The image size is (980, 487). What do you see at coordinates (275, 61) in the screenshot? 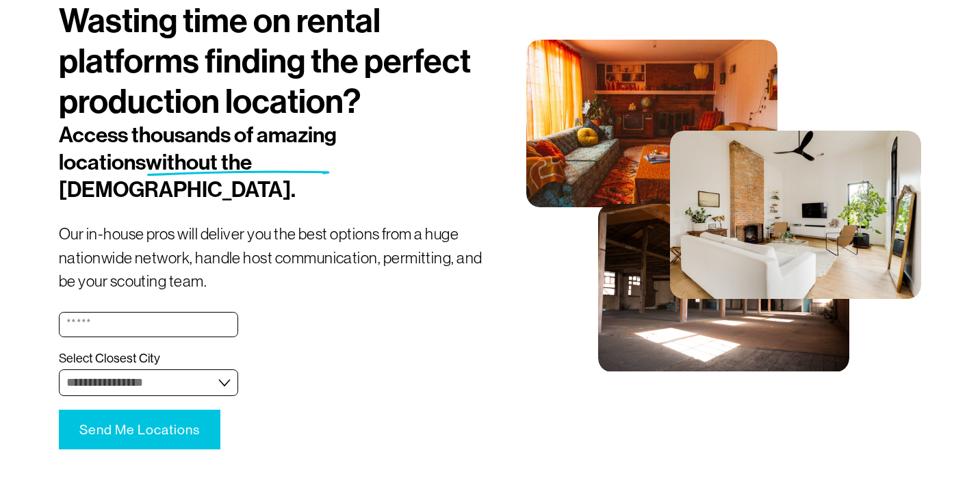
I see `h1: Wasting time on rental platforms finding the perfect production location?` at bounding box center [275, 61].